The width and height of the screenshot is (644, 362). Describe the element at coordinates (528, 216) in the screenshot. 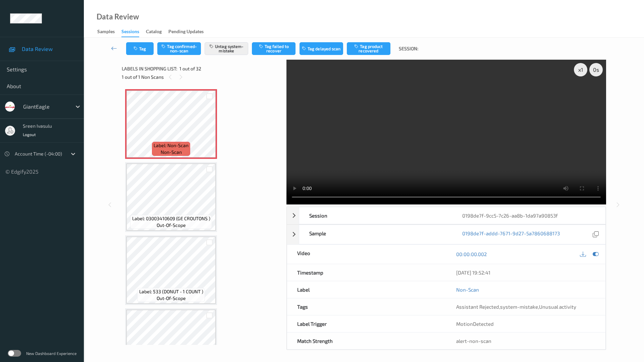

I see `div: 0198de7f-9cc5-7c26-aa8b-1da97a90853f` at that location.